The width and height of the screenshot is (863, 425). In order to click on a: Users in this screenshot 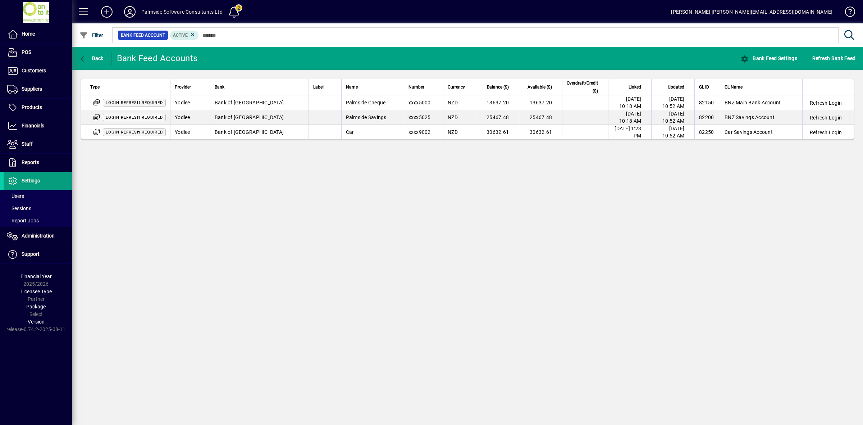, I will do `click(38, 196)`.